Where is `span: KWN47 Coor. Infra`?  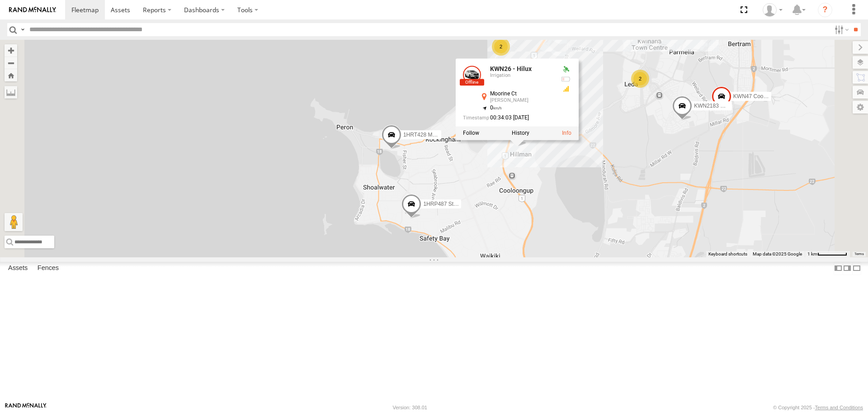
span: KWN47 Coor. Infra is located at coordinates (755, 97).